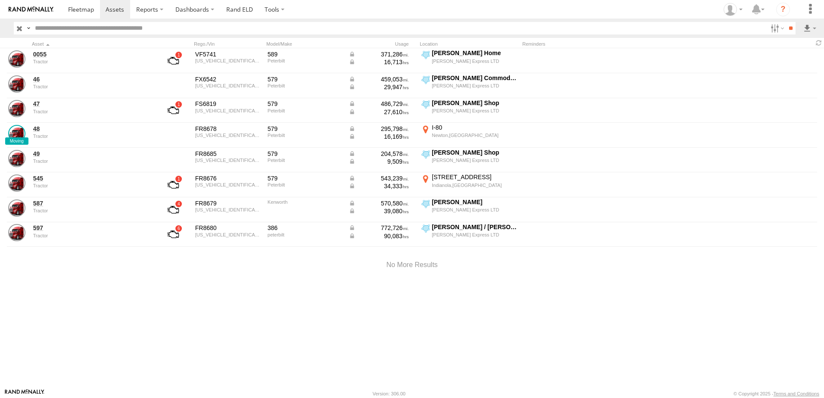 This screenshot has height=398, width=824. What do you see at coordinates (305, 235) in the screenshot?
I see `div: peterbilt` at bounding box center [305, 235].